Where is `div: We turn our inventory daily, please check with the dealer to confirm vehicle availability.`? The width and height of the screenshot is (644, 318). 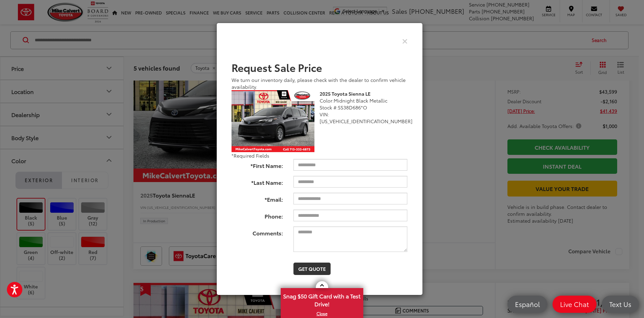
div: We turn our inventory daily, please check with the dealer to confirm vehicle availability. is located at coordinates (320, 83).